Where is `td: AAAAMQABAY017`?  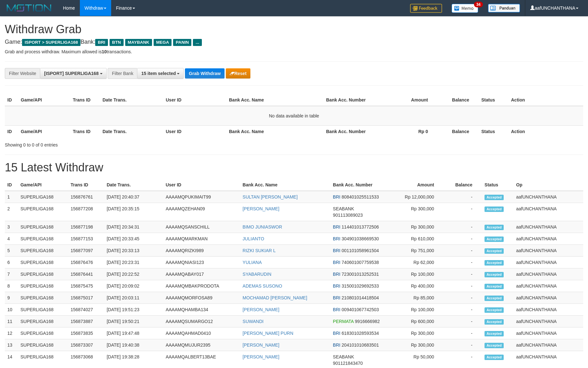
td: AAAAMQABAY017 is located at coordinates (201, 274).